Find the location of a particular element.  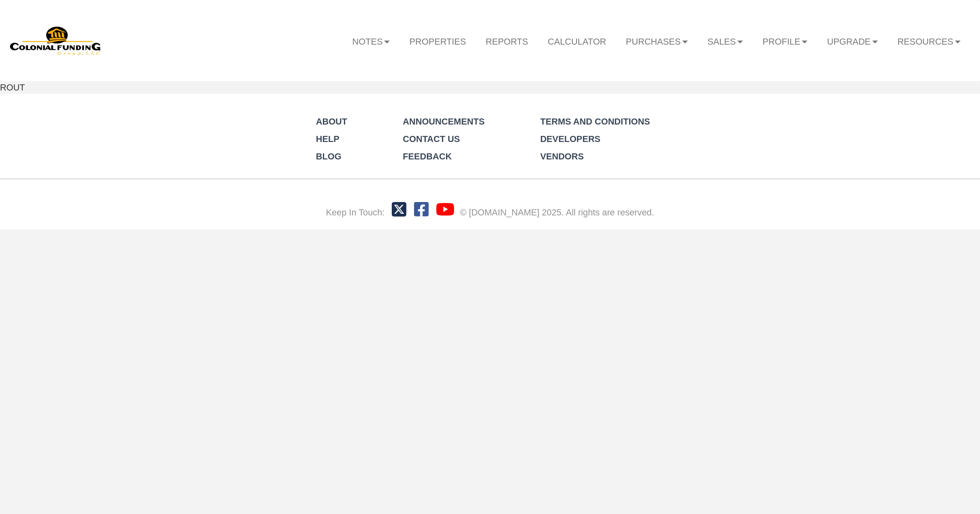

a: Vendors is located at coordinates (562, 156).